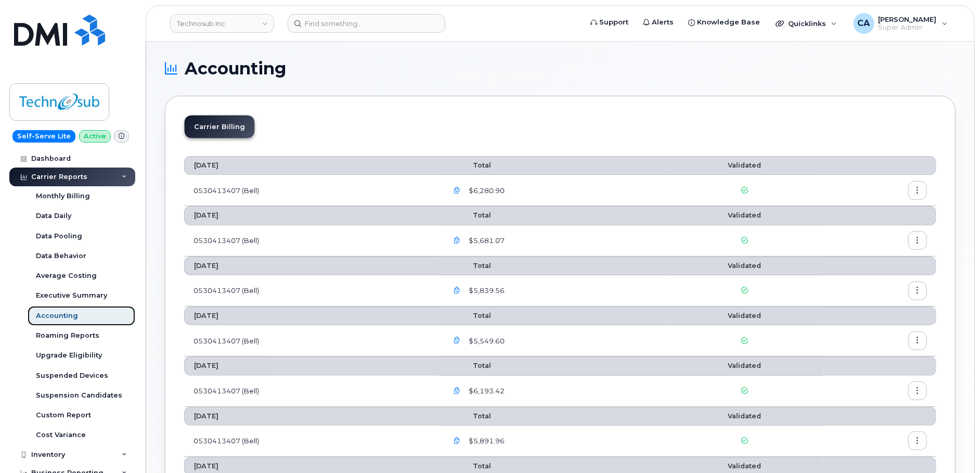 The image size is (980, 473). What do you see at coordinates (485, 442) in the screenshot?
I see `span: $5,891.96` at bounding box center [485, 442].